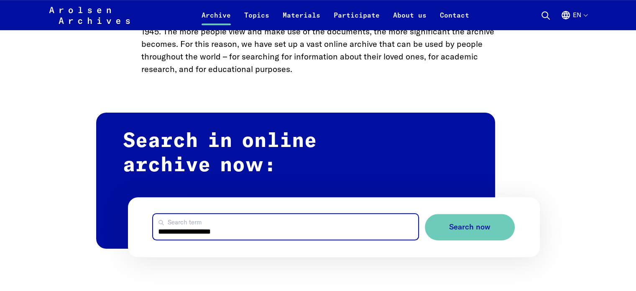 This screenshot has height=291, width=636. What do you see at coordinates (257, 20) in the screenshot?
I see `a: Topics` at bounding box center [257, 20].